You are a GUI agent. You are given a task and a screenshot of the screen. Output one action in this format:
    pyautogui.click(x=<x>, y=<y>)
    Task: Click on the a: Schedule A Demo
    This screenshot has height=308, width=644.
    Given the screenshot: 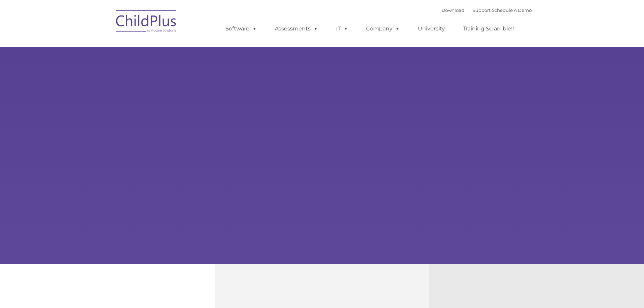 What is the action you would take?
    pyautogui.click(x=512, y=10)
    